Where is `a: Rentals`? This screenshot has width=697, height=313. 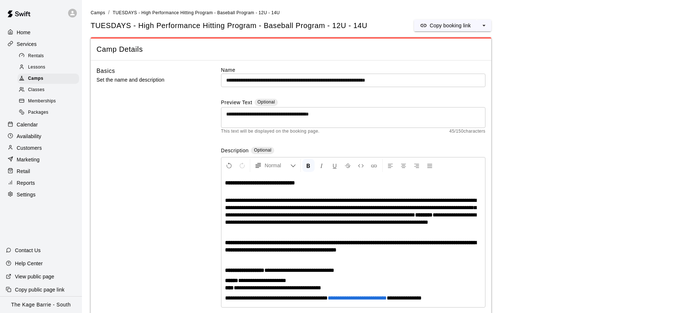
a: Rentals is located at coordinates (50, 56).